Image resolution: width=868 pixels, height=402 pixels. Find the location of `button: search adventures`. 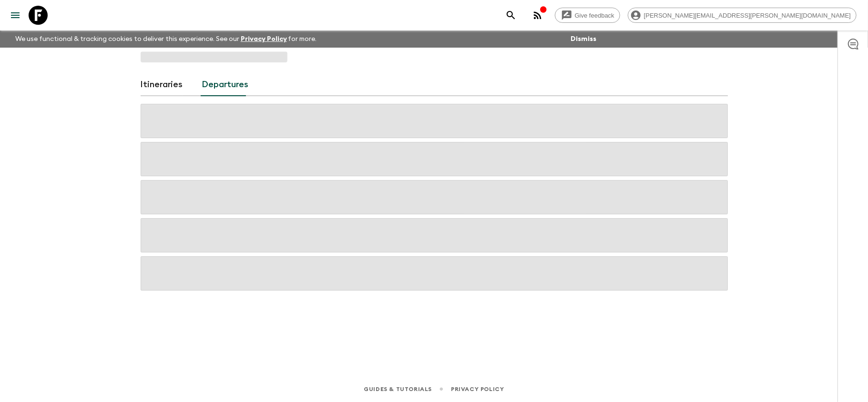

button: search adventures is located at coordinates (511, 15).